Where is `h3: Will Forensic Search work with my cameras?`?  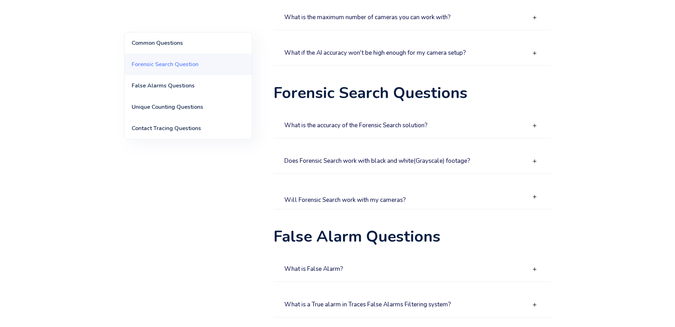 h3: Will Forensic Search work with my cameras? is located at coordinates (345, 197).